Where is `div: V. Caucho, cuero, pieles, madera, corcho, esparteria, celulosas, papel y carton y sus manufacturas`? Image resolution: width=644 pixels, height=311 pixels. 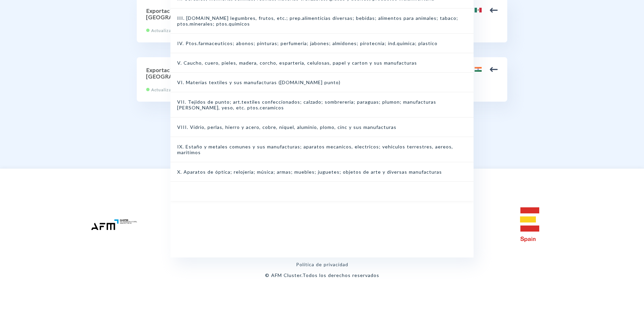 div: V. Caucho, cuero, pieles, madera, corcho, esparteria, celulosas, papel y carton y sus manufacturas is located at coordinates (322, 63).